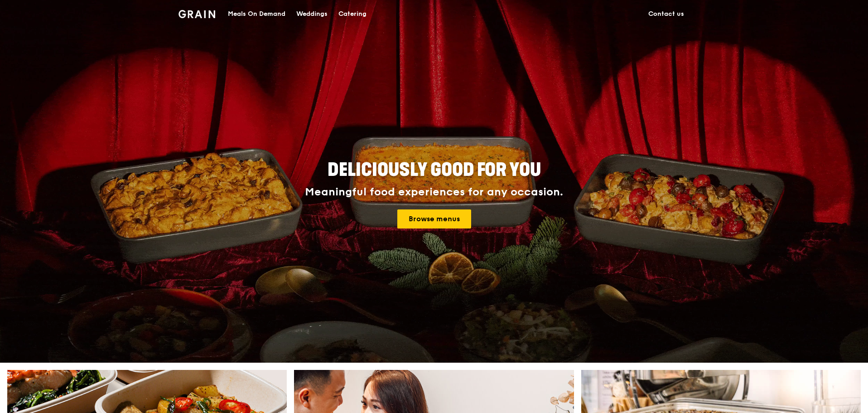 The image size is (868, 413). What do you see at coordinates (434, 192) in the screenshot?
I see `div: Meaningful food experiences for any occasion.` at bounding box center [434, 192].